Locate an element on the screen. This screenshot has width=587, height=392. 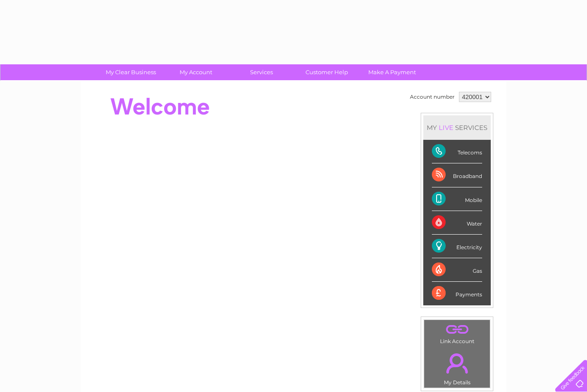
div: Electricity is located at coordinates (457, 246).